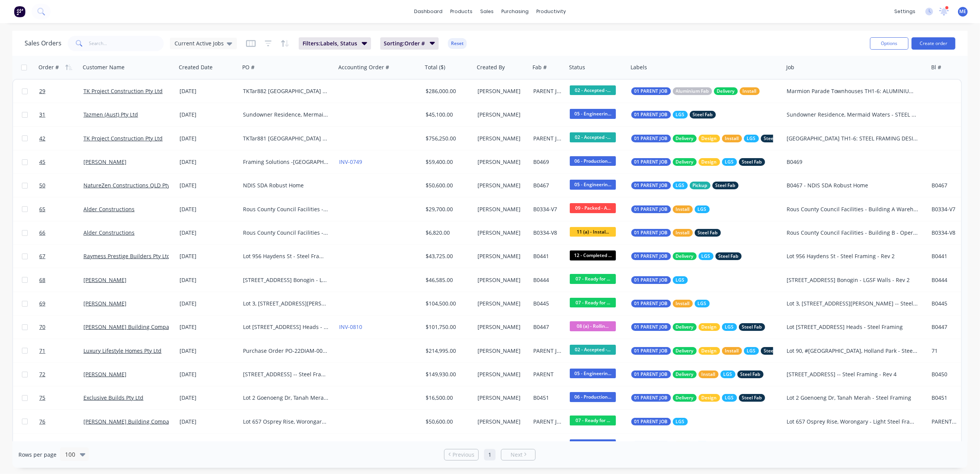 Image resolution: width=980 pixels, height=474 pixels. What do you see at coordinates (683, 304) in the screenshot?
I see `span: Install` at bounding box center [683, 304].